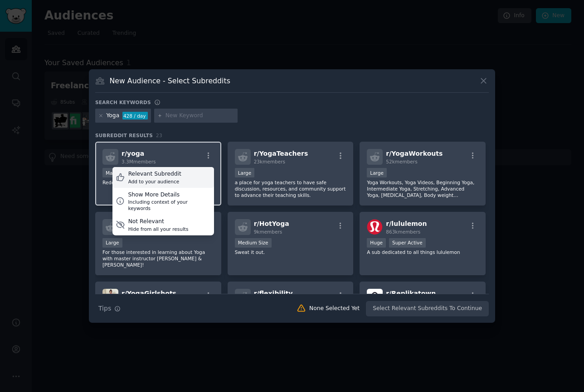  Describe the element at coordinates (253, 243) in the screenshot. I see `div: Medium Size` at that location.